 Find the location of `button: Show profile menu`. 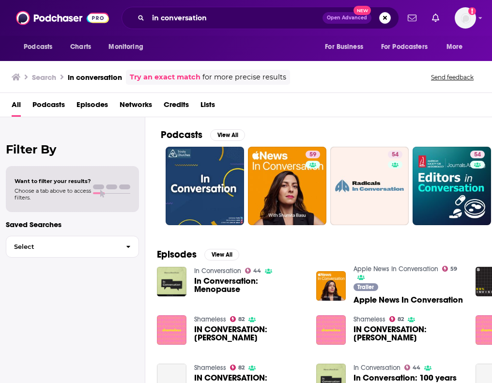

button: Show profile menu is located at coordinates (465, 18).